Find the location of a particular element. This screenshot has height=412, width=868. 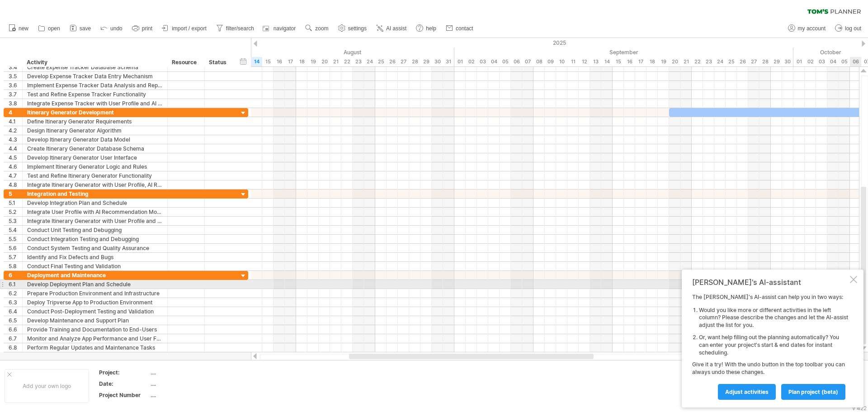

span: import / export is located at coordinates (189, 29).